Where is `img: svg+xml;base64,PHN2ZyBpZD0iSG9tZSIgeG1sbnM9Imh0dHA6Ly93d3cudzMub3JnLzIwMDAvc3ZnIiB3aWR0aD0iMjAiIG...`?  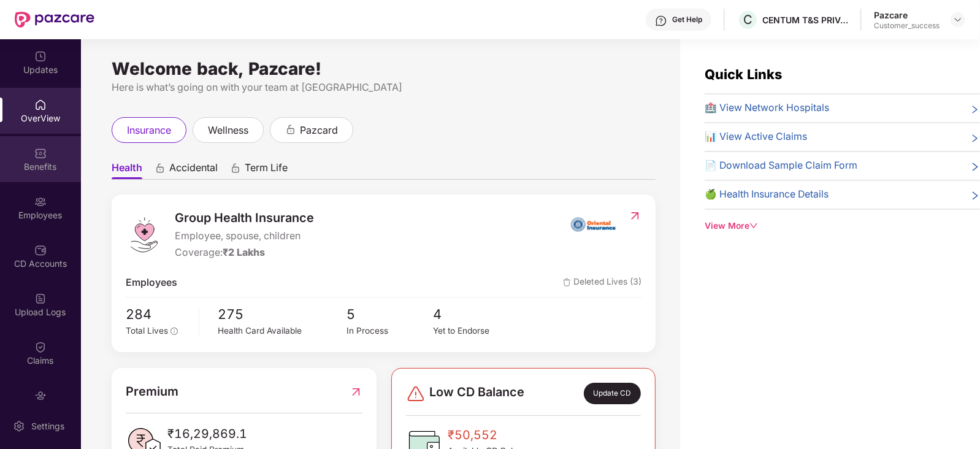 img: svg+xml;base64,PHN2ZyBpZD0iSG9tZSIgeG1sbnM9Imh0dHA6Ly93d3cudzMub3JnLzIwMDAvc3ZnIiB3aWR0aD0iMjAiIG... is located at coordinates (40, 105).